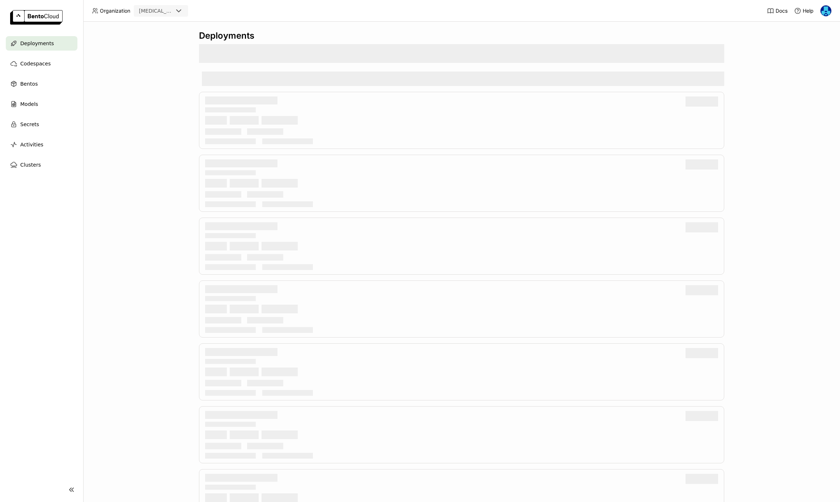 The height and width of the screenshot is (502, 840). I want to click on input: Selected revia., so click(174, 11).